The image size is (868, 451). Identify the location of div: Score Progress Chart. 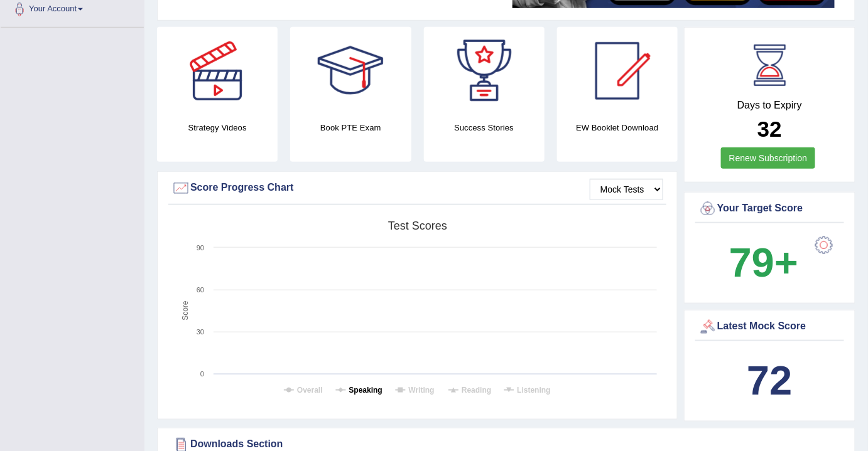
(417, 188).